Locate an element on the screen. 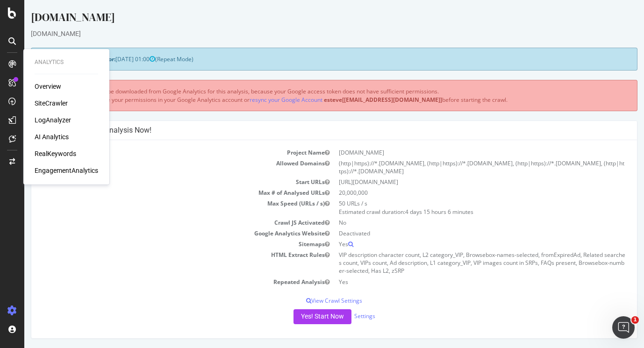  td: Project Name is located at coordinates (162, 152).